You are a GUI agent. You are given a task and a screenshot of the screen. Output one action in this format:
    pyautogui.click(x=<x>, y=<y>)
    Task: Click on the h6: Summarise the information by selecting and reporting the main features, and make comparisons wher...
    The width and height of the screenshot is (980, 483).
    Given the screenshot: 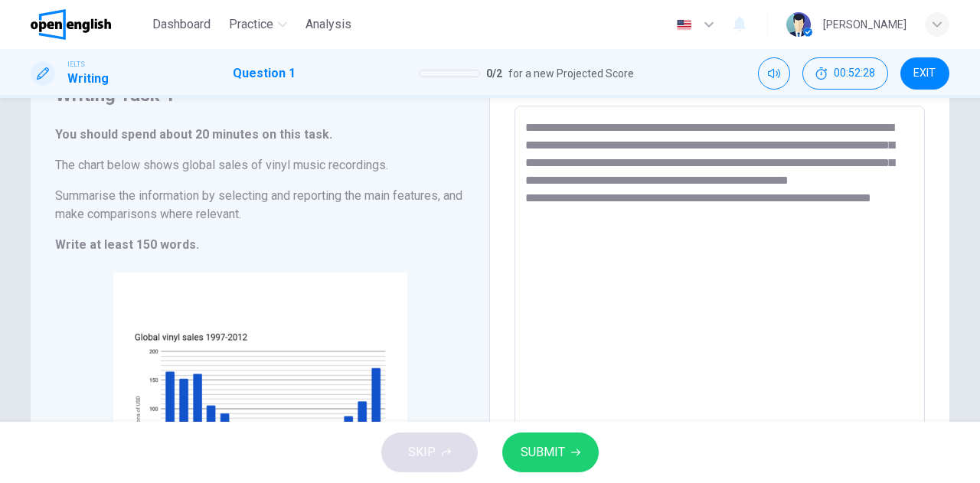 What is the action you would take?
    pyautogui.click(x=259, y=205)
    